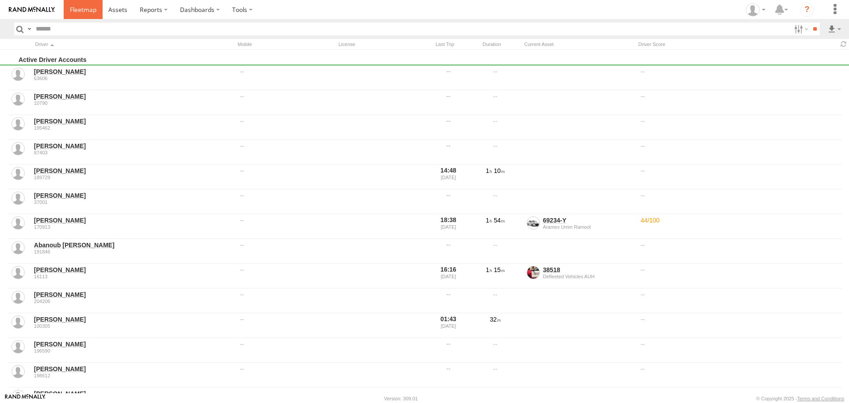 The width and height of the screenshot is (849, 403). I want to click on div: Version: 309.01, so click(401, 398).